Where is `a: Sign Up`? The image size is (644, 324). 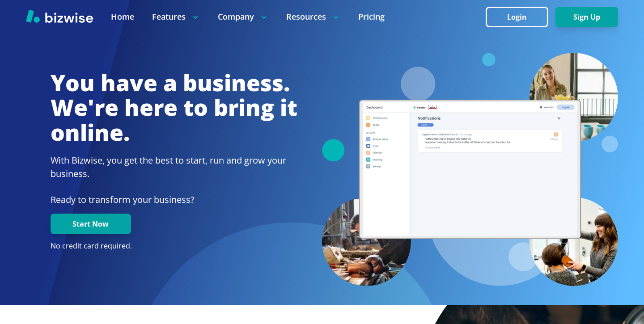
a: Sign Up is located at coordinates (587, 17).